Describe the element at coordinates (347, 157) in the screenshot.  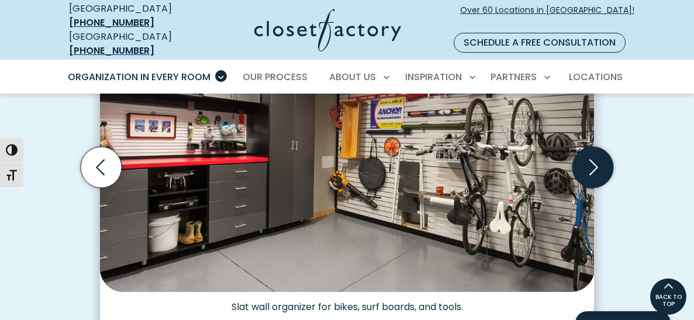
I see `img: Custom garage slatwall organizer for bikes, surf boards, and tools` at that location.